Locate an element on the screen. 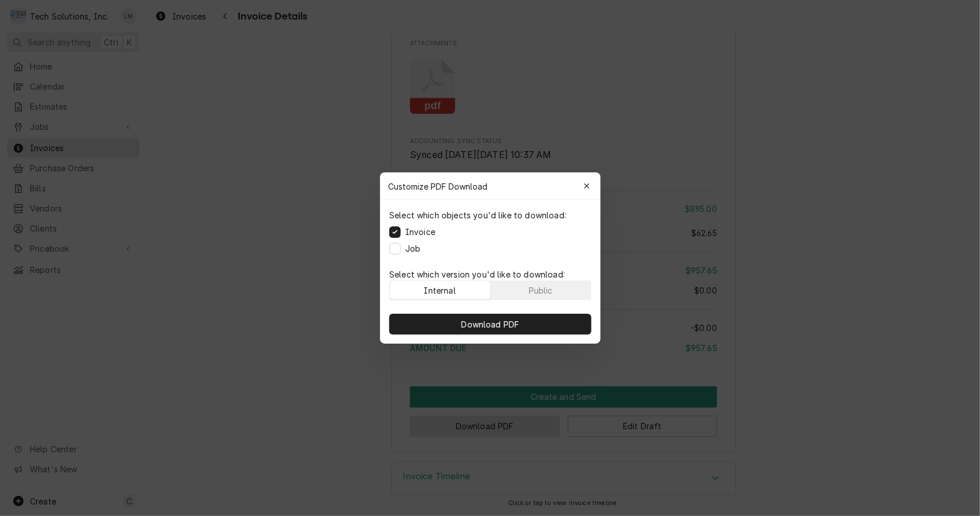 The image size is (980, 516). label: Job is located at coordinates (413, 249).